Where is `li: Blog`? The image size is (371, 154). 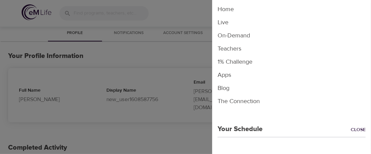
li: Blog is located at coordinates (291, 88).